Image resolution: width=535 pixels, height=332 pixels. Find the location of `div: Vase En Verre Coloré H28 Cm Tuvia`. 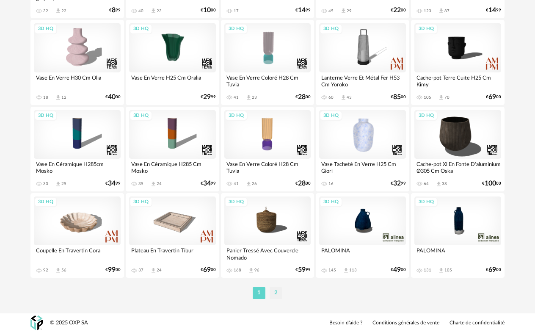

div: Vase En Verre Coloré H28 Cm Tuvia is located at coordinates (267, 167).